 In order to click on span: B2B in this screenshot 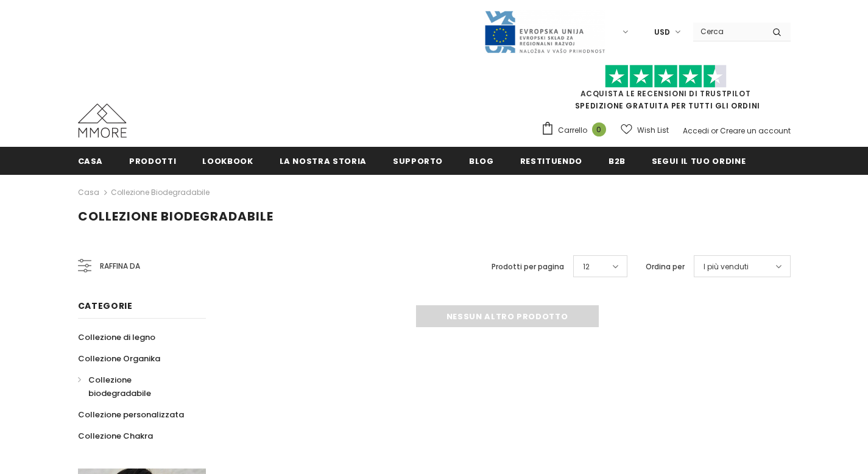, I will do `click(617, 161)`.